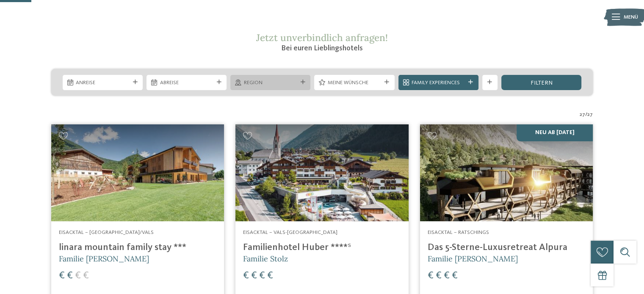  I want to click on span: Bei euren Lieblingshotels, so click(322, 48).